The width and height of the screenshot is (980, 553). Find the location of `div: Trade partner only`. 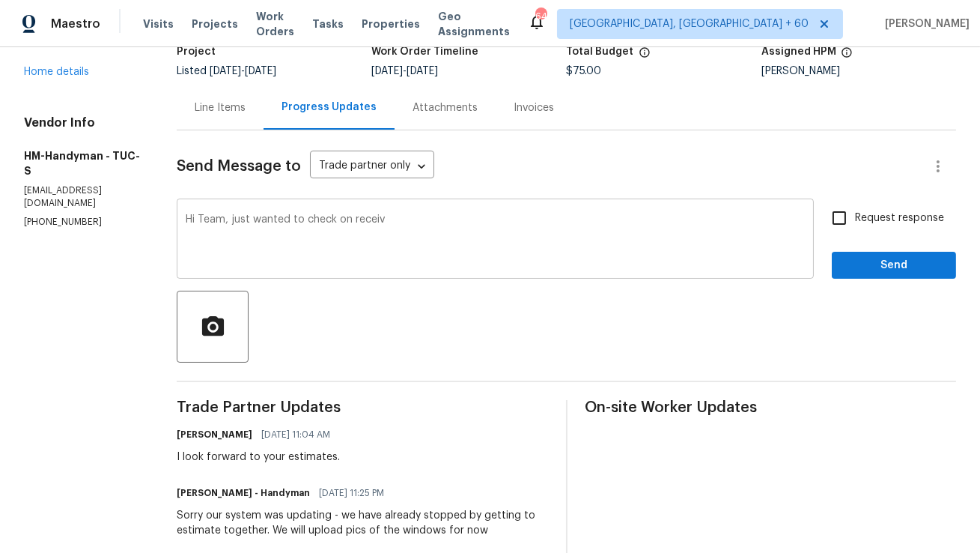

div: Trade partner only is located at coordinates (372, 166).